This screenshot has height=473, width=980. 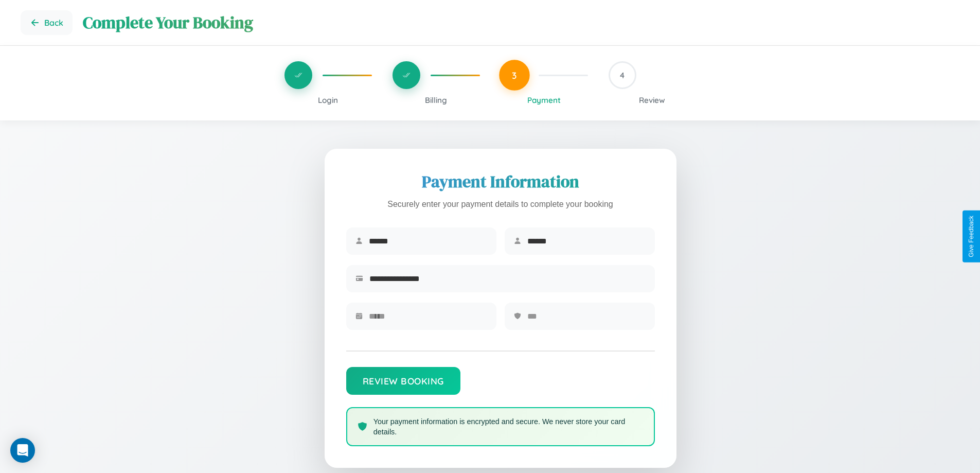 What do you see at coordinates (22, 450) in the screenshot?
I see `div: Open Intercom Messenger` at bounding box center [22, 450].